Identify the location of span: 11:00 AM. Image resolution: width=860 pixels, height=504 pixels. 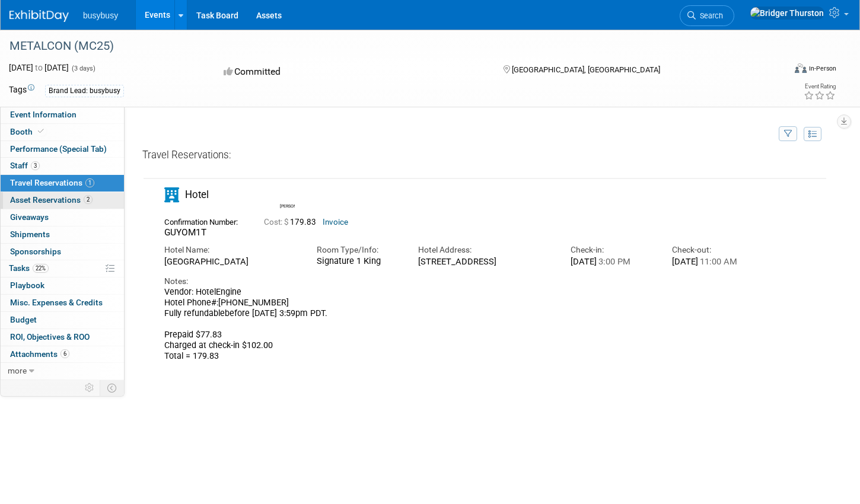
(717, 262).